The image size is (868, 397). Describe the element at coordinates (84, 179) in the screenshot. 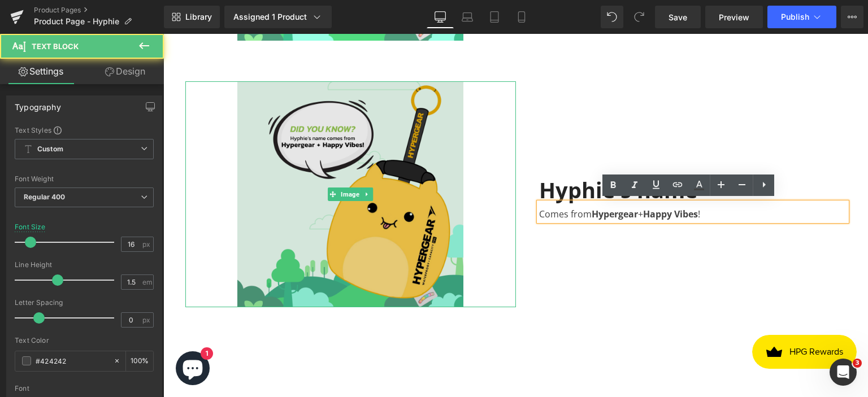

I see `div: Font Weight` at that location.